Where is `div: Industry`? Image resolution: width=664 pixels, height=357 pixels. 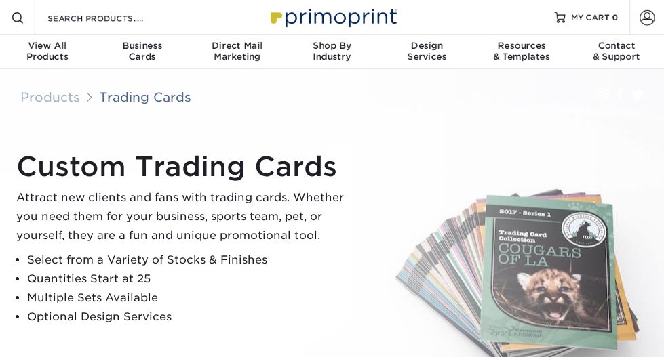
div: Industry is located at coordinates (332, 52).